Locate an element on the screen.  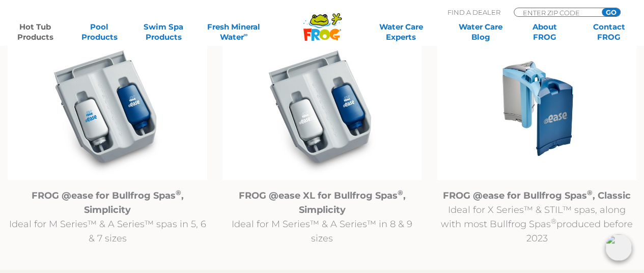
a: Swim SpaProducts is located at coordinates (163, 32).